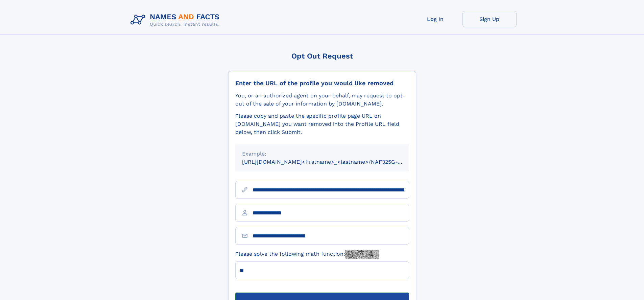  What do you see at coordinates (176, 20) in the screenshot?
I see `img: Logo Names and Facts` at bounding box center [176, 20].